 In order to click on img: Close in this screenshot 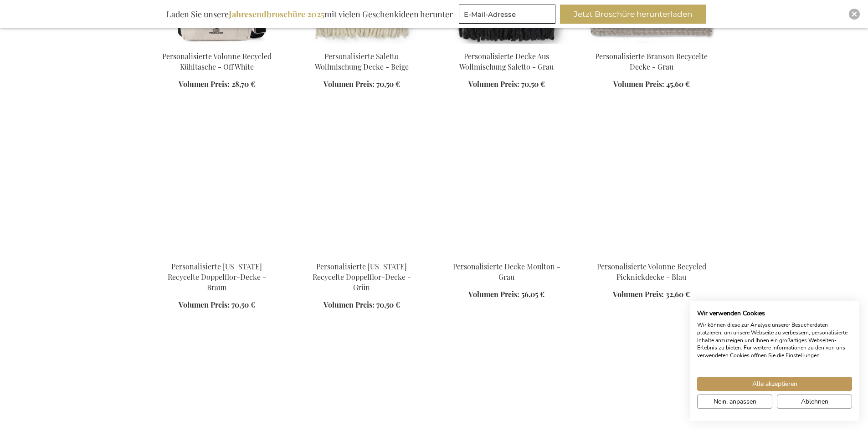, I will do `click(855, 14)`.